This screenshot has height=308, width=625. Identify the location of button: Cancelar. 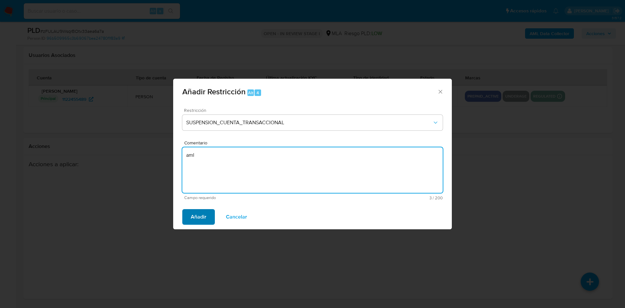
(236, 217).